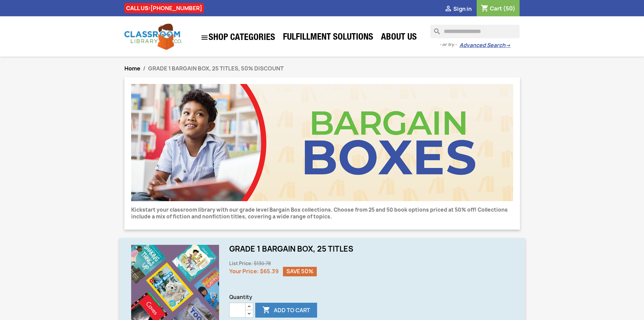  Describe the element at coordinates (286, 310) in the screenshot. I see `button: Add to cart` at that location.